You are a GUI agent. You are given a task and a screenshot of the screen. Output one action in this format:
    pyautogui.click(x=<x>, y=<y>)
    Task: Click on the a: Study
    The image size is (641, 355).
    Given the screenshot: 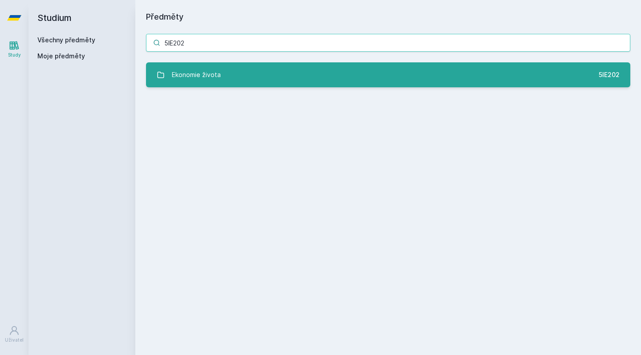 What is the action you would take?
    pyautogui.click(x=14, y=49)
    